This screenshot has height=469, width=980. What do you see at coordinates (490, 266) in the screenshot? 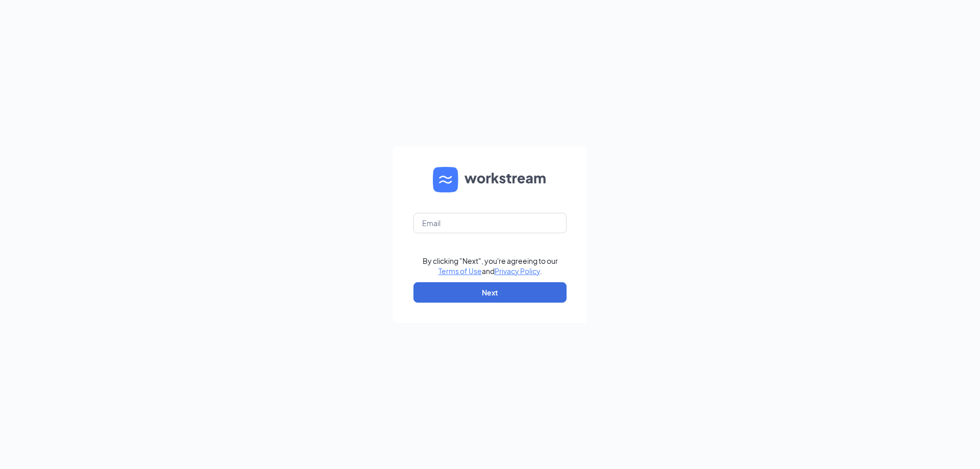
I see `div: By clicking "Next", you're agreeing to our and .` at bounding box center [490, 266].